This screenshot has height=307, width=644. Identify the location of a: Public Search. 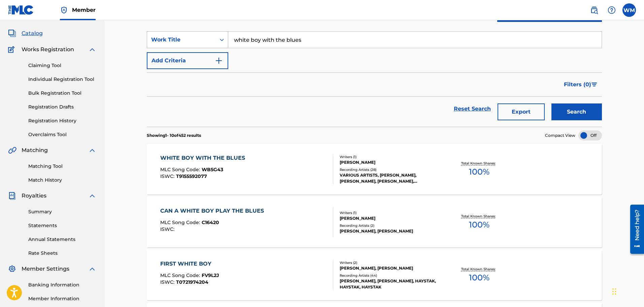
(594, 10).